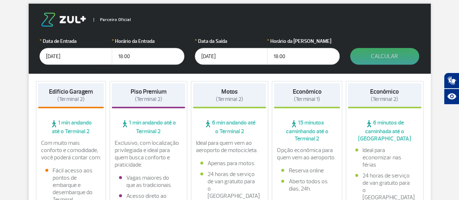 This screenshot has width=459, height=200. What do you see at coordinates (230, 163) in the screenshot?
I see `li: Apenas para motos.` at bounding box center [230, 163].